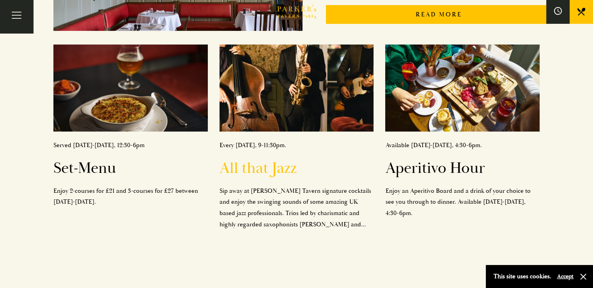 The width and height of the screenshot is (593, 288). What do you see at coordinates (566, 276) in the screenshot?
I see `button: Accept` at bounding box center [566, 276].